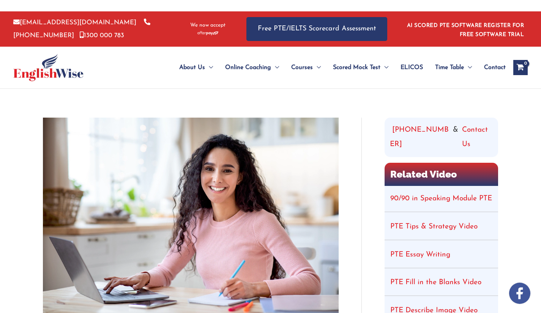 This screenshot has height=313, width=541. Describe the element at coordinates (520, 293) in the screenshot. I see `img: white-facebook.png` at that location.